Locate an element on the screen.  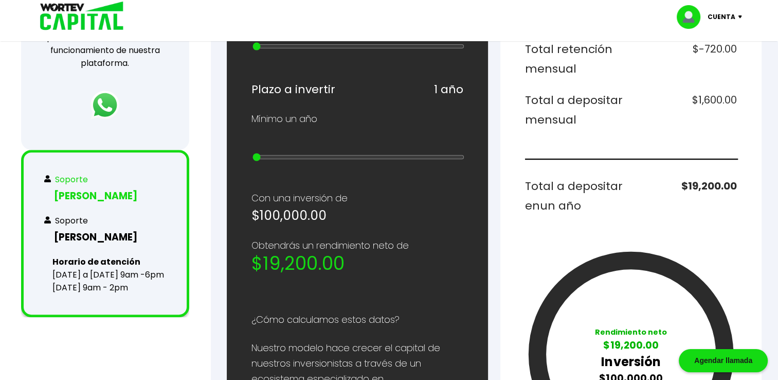
h6: $-720.00 is located at coordinates (686, 59).